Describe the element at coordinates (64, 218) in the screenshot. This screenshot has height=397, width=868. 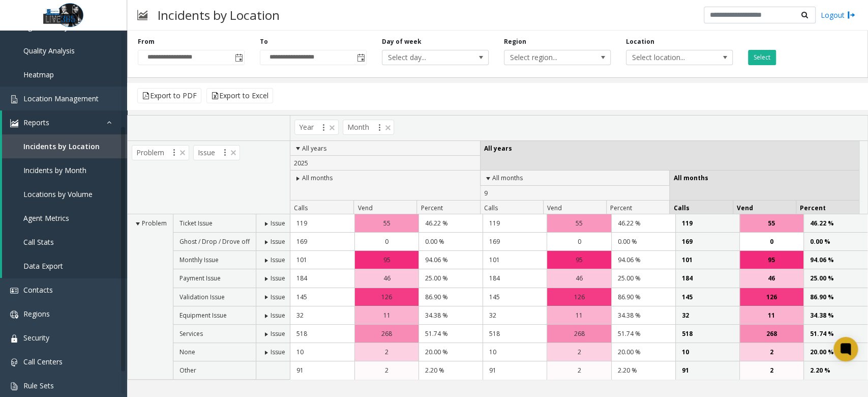
I see `a: Agent Metrics` at that location.